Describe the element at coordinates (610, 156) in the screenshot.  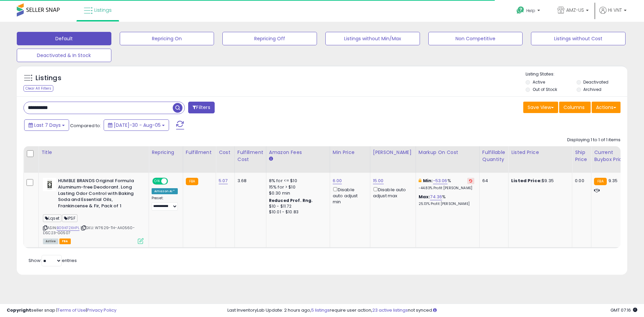
I see `div: Current Buybox Price` at that location.